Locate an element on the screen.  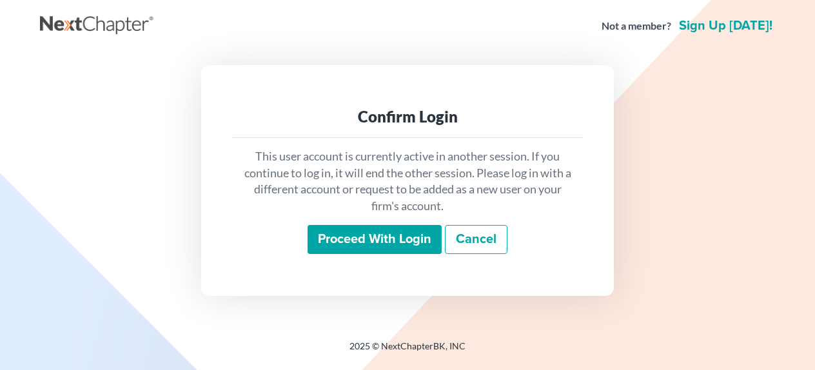
a: Cancel is located at coordinates (476, 240).